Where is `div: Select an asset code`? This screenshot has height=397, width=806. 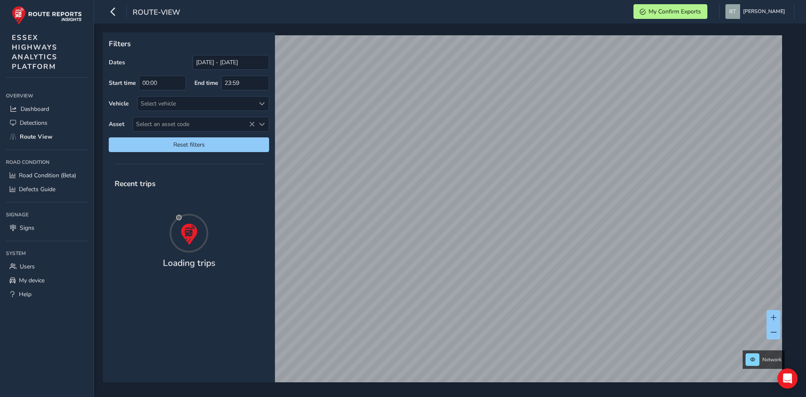 div: Select an asset code is located at coordinates (262, 124).